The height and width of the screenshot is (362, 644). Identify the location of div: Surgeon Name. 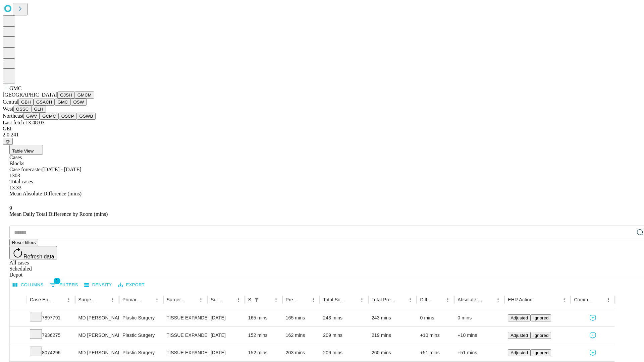
(88, 300).